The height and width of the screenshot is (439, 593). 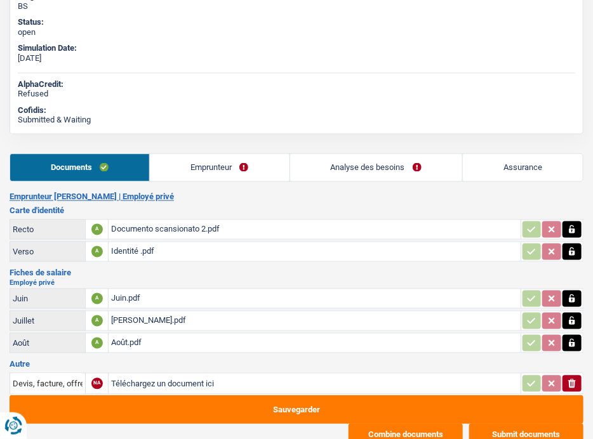 What do you see at coordinates (296, 273) in the screenshot?
I see `h3: Fiches de salaire` at bounding box center [296, 273].